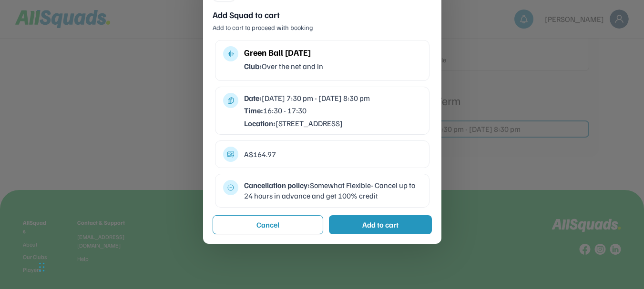 The width and height of the screenshot is (644, 289). Describe the element at coordinates (332, 110) in the screenshot. I see `div: 16:30 - 17:30` at that location.